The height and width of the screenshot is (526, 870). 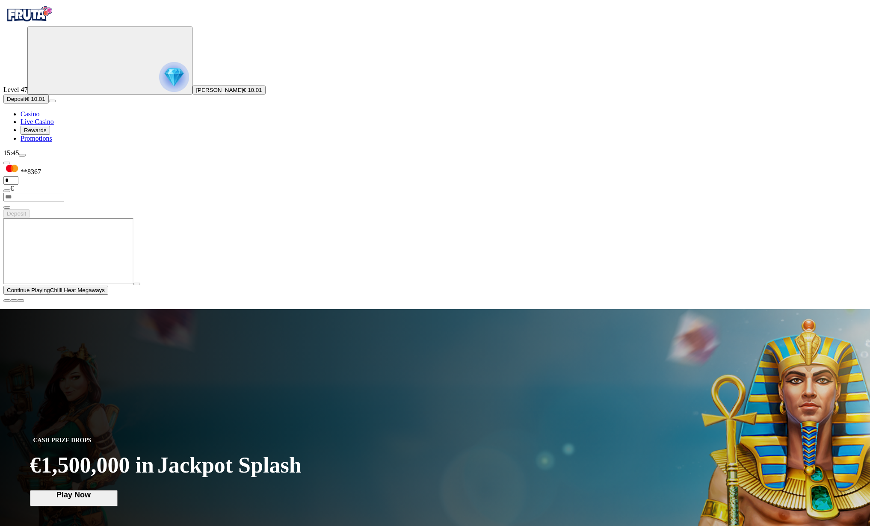 I want to click on span: Rewards, so click(x=35, y=130).